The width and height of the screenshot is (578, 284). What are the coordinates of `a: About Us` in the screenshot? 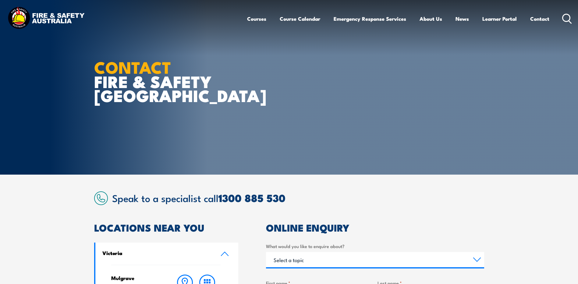 It's located at (431, 19).